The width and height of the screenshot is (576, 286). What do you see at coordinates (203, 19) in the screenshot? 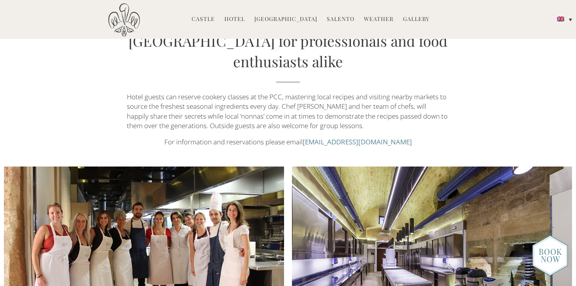
I see `a: Castle` at bounding box center [203, 19].